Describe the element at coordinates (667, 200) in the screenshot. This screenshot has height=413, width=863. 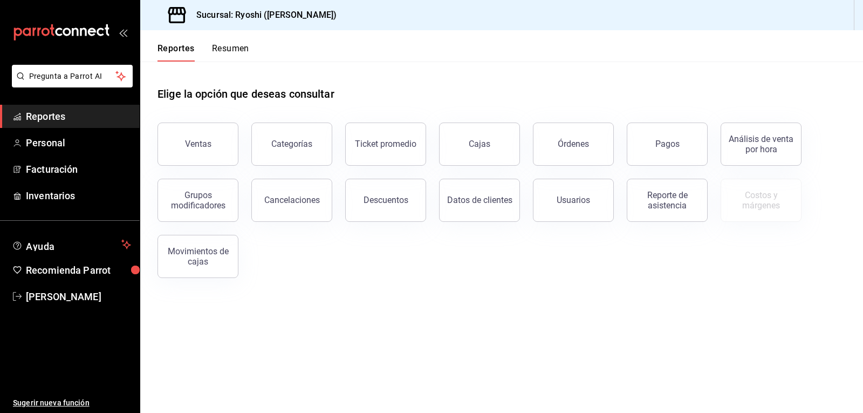
I see `div: Reporte de asistencia` at that location.